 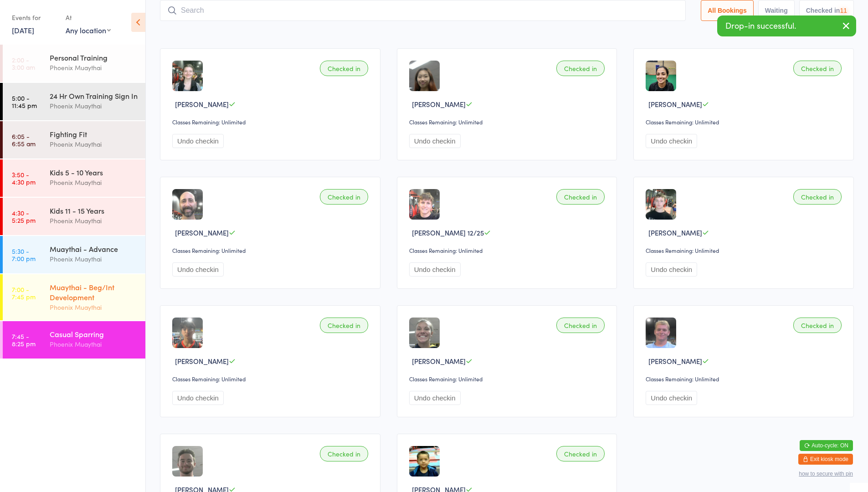 What do you see at coordinates (74, 255) in the screenshot?
I see `a: 5:30 -7:00 pmMuaythai - AdvancePhoenix Muaythai` at bounding box center [74, 255].